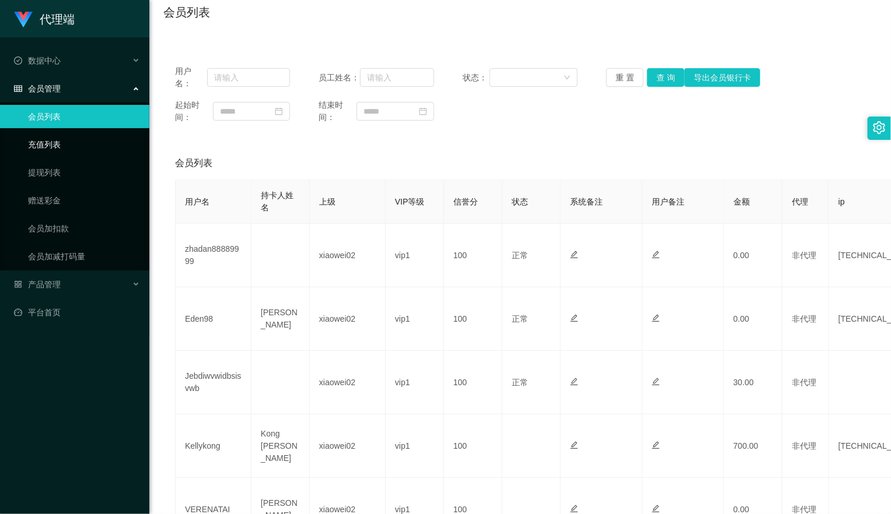  I want to click on td: Eden98, so click(213, 319).